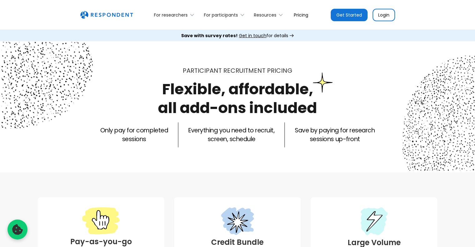  What do you see at coordinates (335, 135) in the screenshot?
I see `p: Save by paying for research sessions up-front` at bounding box center [335, 135].